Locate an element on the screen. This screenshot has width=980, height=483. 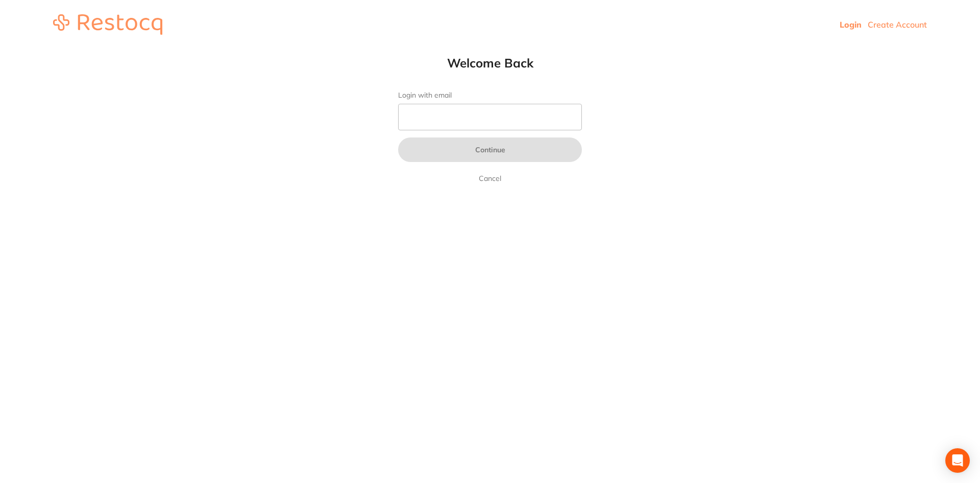
a: Create Account is located at coordinates (897, 25).